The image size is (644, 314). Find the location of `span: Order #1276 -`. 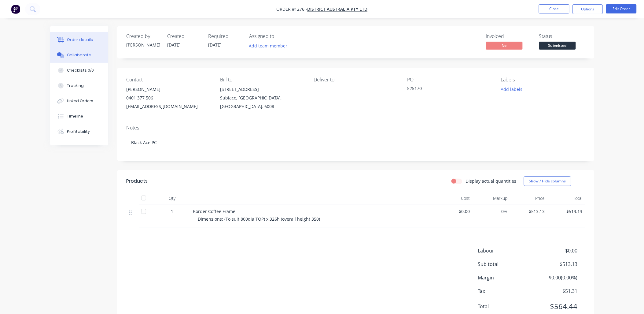

span: Order #1276 - is located at coordinates (292, 9).